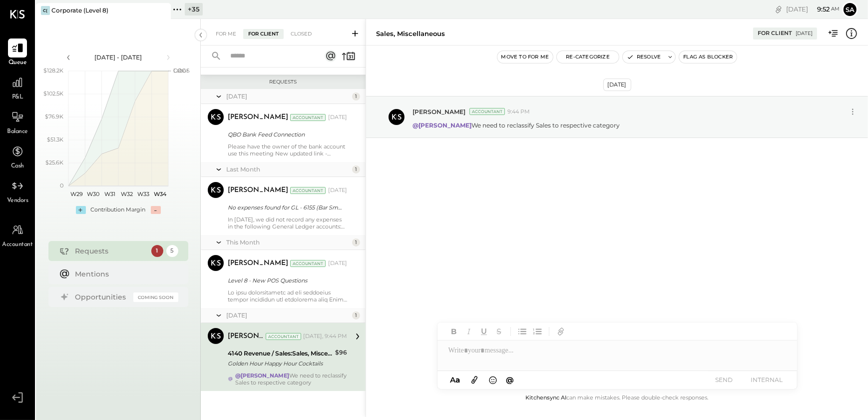 This screenshot has width=868, height=420. Describe the element at coordinates (80, 10) in the screenshot. I see `div: Corporate (Level 8)` at that location.